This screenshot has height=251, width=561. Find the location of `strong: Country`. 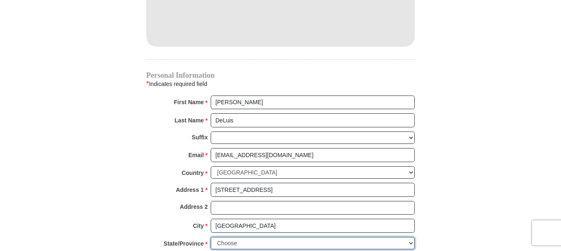

strong: Country is located at coordinates (193, 173).